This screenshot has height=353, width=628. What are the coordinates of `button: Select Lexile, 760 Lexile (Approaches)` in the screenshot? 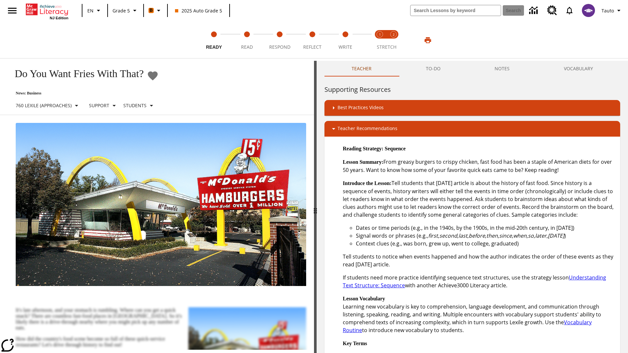 It's located at (48, 106).